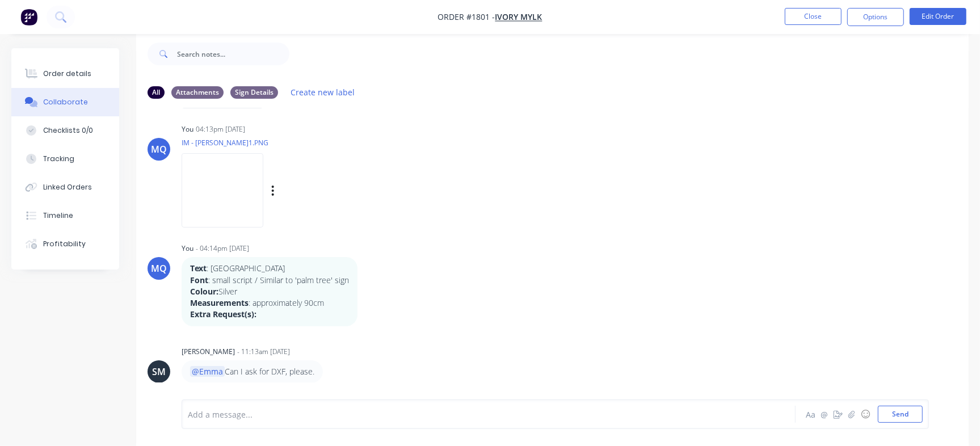 The width and height of the screenshot is (980, 446). What do you see at coordinates (198, 93) in the screenshot?
I see `div: Attachments` at bounding box center [198, 93].